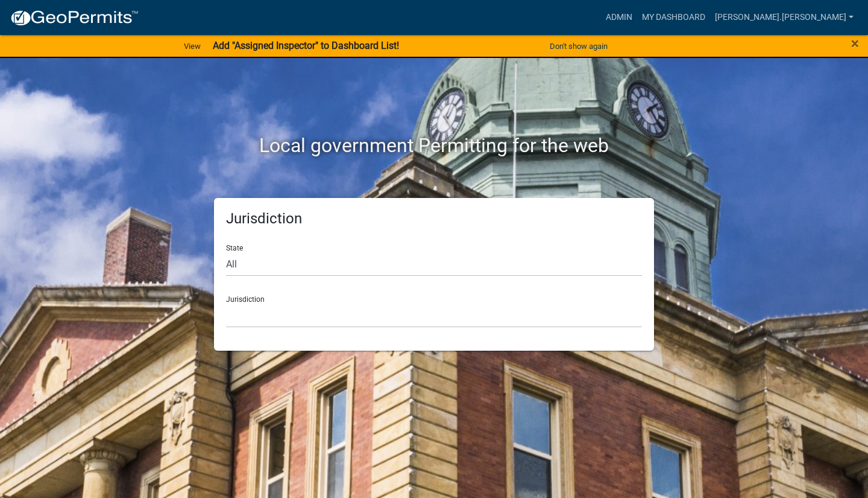 This screenshot has height=498, width=868. What do you see at coordinates (434, 145) in the screenshot?
I see `h2: Local government Permitting for the web` at bounding box center [434, 145].